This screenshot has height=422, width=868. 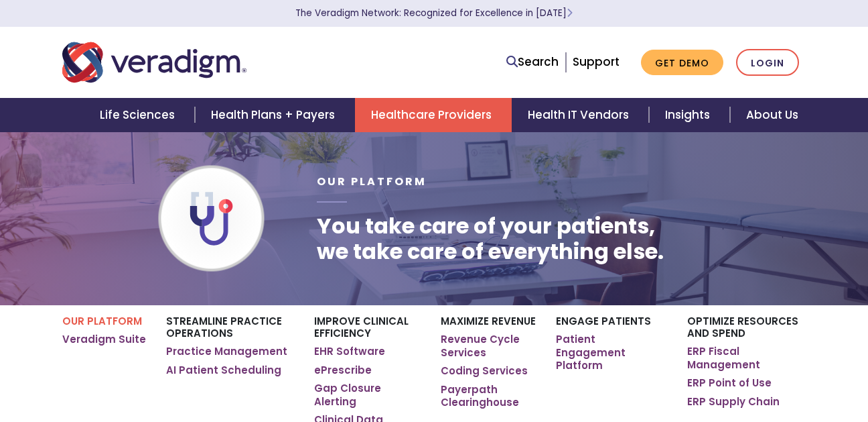 I want to click on a: ePrescribe, so click(x=343, y=370).